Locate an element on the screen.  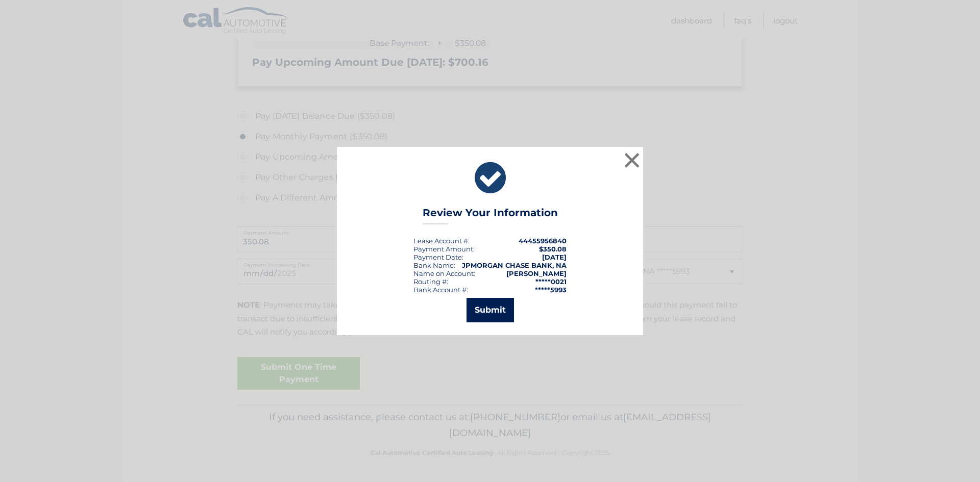
div: Name on Account: is located at coordinates (444, 274).